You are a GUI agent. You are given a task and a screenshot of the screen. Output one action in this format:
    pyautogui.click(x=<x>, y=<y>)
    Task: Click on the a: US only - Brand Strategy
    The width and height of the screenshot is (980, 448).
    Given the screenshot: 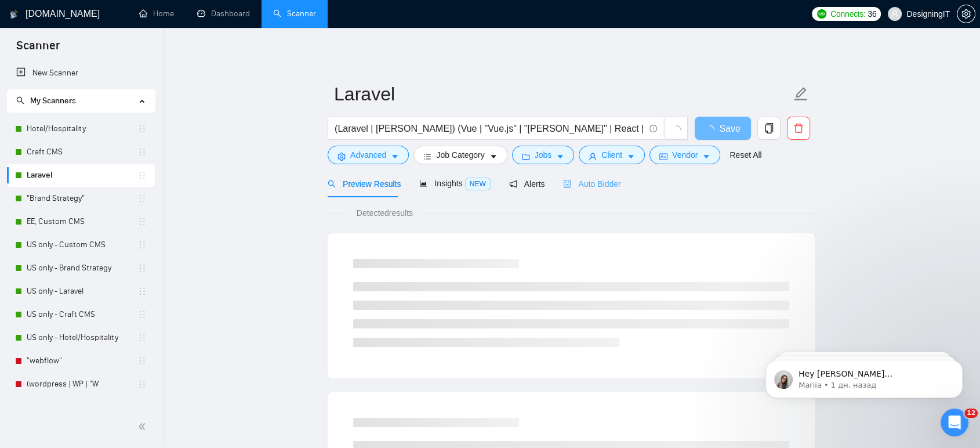 What is the action you would take?
    pyautogui.click(x=82, y=268)
    